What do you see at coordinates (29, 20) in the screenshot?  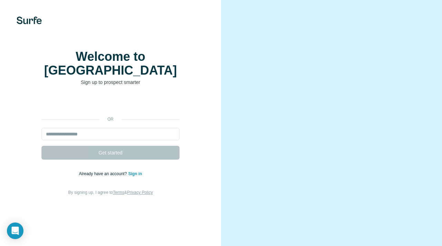 I see `img: Surfe's logo` at bounding box center [29, 20].